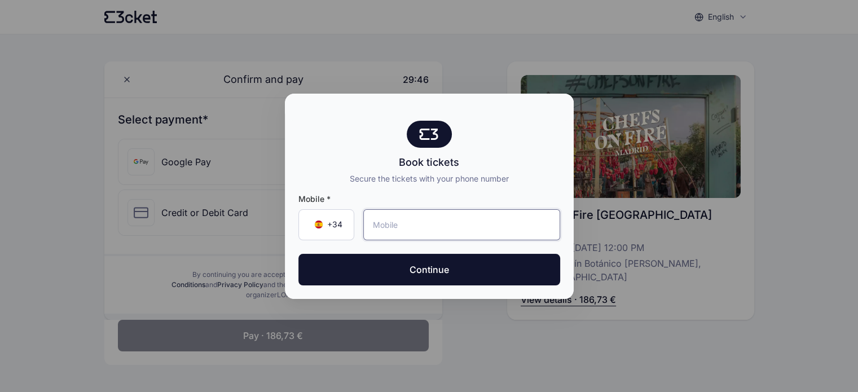 The width and height of the screenshot is (858, 392). I want to click on input: Mobile, so click(461, 224).